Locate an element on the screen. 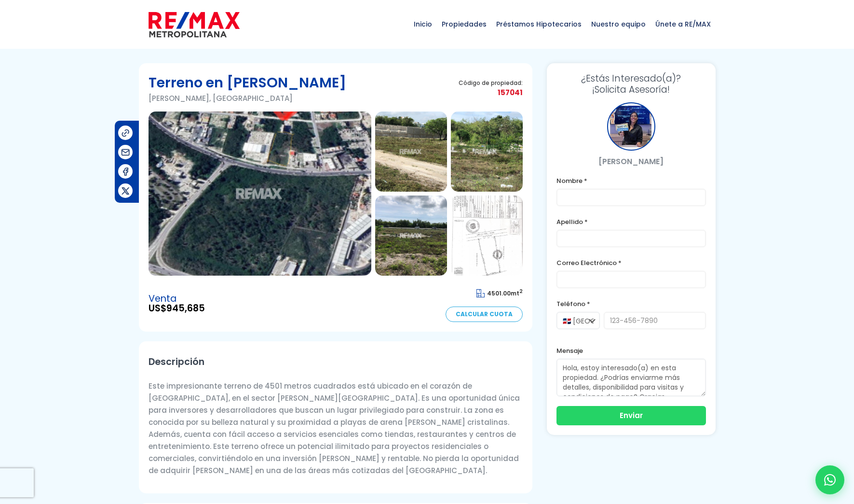 This screenshot has height=504, width=854. label: Nombre * is located at coordinates (632, 181).